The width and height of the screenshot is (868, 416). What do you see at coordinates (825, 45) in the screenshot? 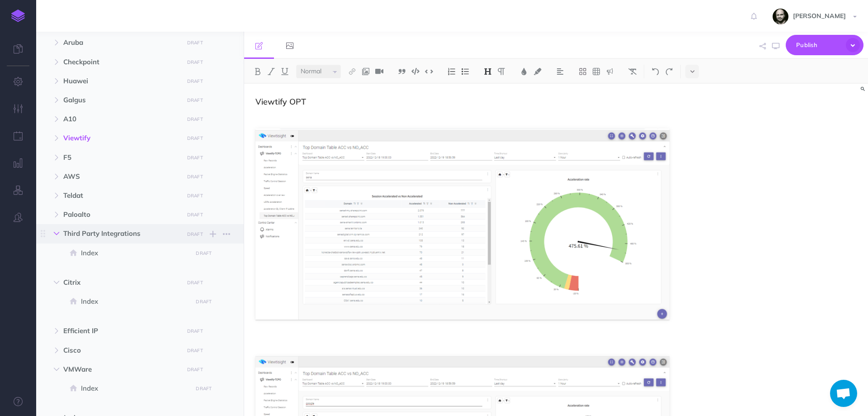
I see `button: Publish` at bounding box center [825, 45].